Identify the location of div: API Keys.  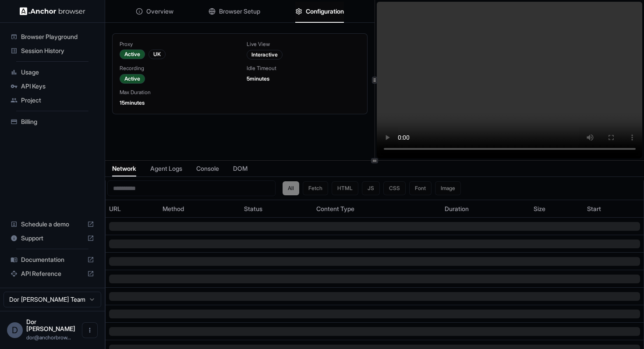
(52, 87).